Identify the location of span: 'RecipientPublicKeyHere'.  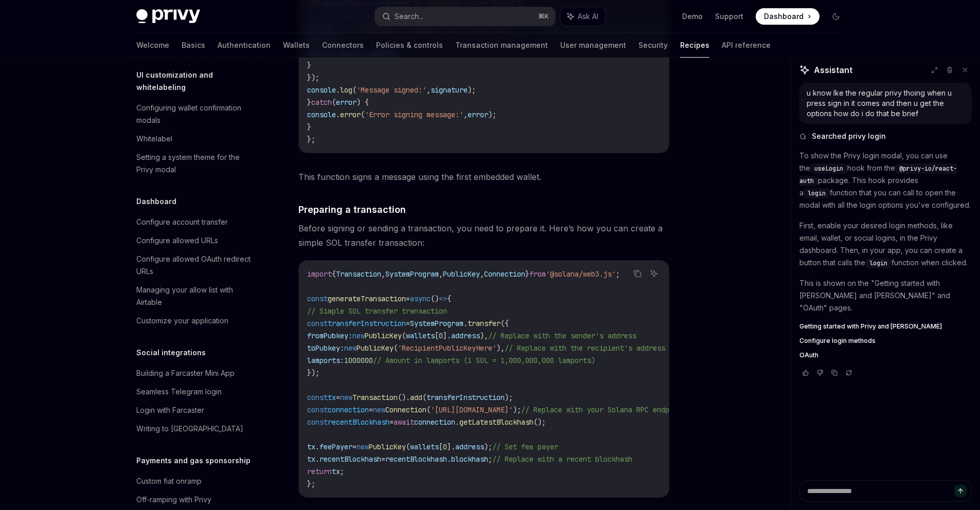
(447, 348).